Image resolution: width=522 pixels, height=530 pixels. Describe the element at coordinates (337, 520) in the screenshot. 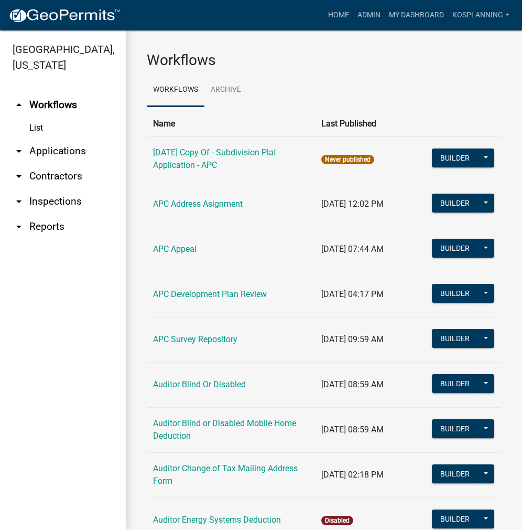

I see `span: Disabled` at that location.